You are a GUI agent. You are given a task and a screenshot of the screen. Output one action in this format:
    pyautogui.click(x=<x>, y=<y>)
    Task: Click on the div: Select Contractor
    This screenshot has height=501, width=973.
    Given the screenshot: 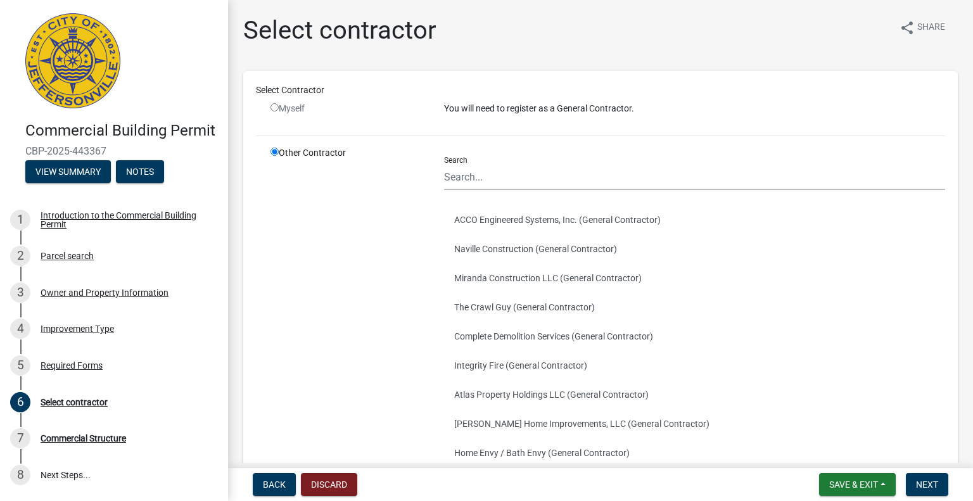 What is the action you would take?
    pyautogui.click(x=600, y=90)
    